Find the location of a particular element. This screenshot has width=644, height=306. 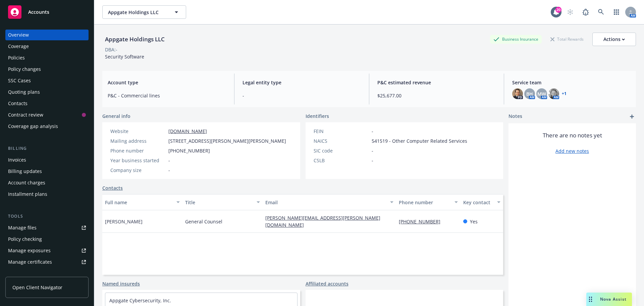

button: Phone number is located at coordinates (428, 202).